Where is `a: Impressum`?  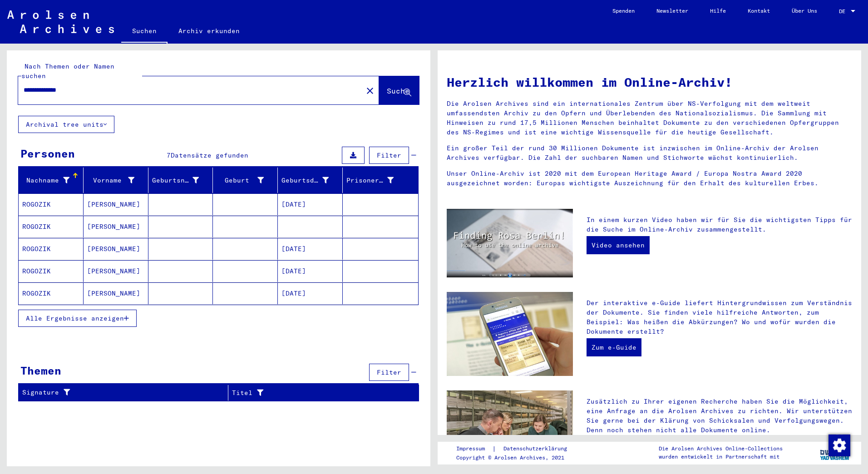
a: Impressum is located at coordinates (474, 449).